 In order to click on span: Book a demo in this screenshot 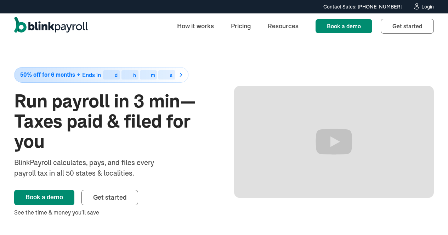, I will do `click(344, 26)`.